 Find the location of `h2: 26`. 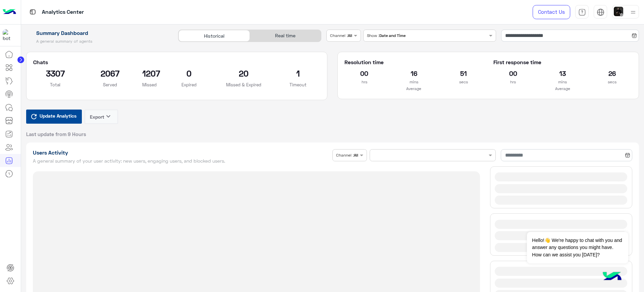

h2: 26 is located at coordinates (612, 73).